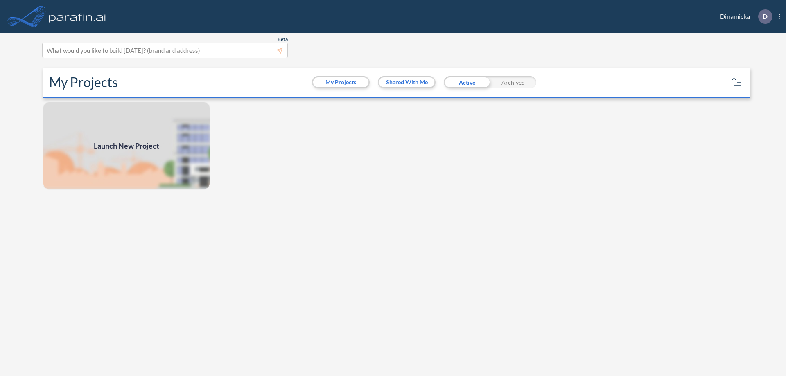 The width and height of the screenshot is (786, 376). What do you see at coordinates (467, 82) in the screenshot?
I see `div: Active` at bounding box center [467, 82].